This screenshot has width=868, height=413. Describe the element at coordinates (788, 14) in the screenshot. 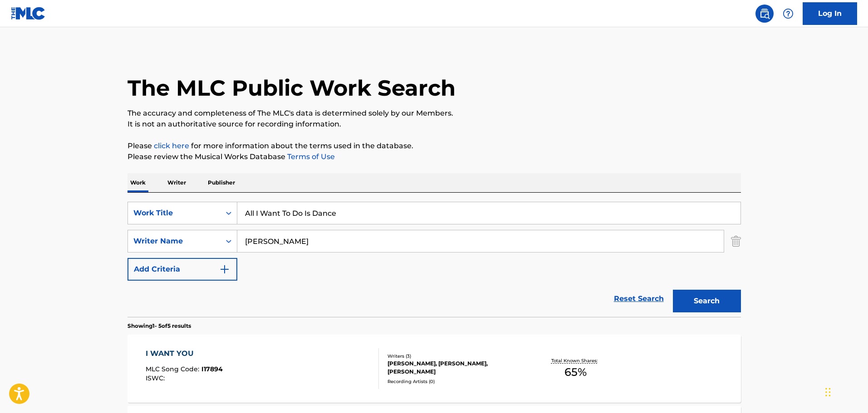

I see `img: help` at that location.